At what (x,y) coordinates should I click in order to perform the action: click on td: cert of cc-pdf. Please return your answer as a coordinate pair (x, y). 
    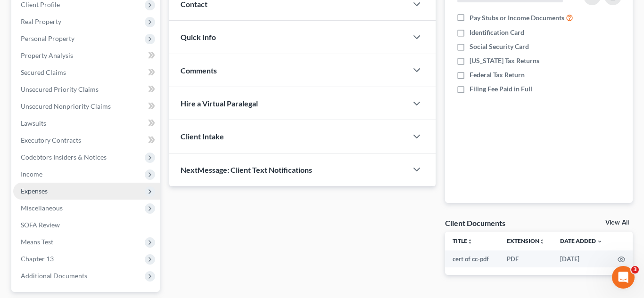
    Looking at the image, I should click on (472, 259).